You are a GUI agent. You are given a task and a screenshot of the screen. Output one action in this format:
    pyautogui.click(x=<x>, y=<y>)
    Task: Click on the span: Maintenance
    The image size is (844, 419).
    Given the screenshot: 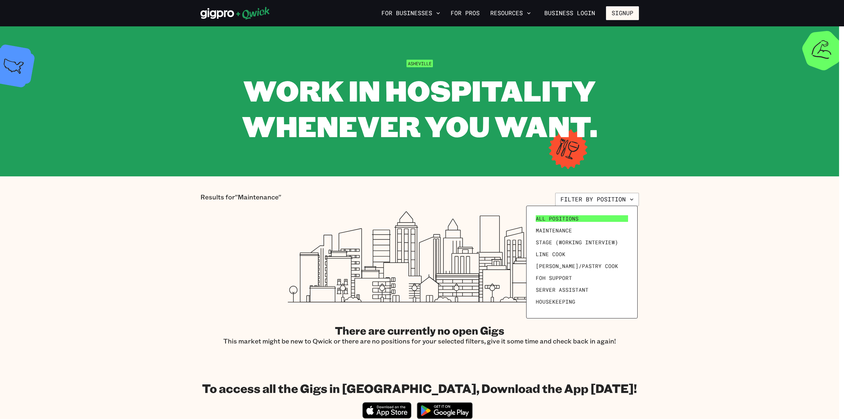 What is the action you would take?
    pyautogui.click(x=554, y=230)
    